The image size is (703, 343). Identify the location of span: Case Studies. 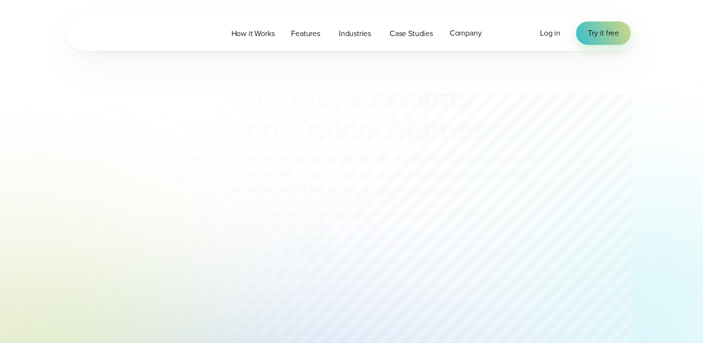
(411, 34).